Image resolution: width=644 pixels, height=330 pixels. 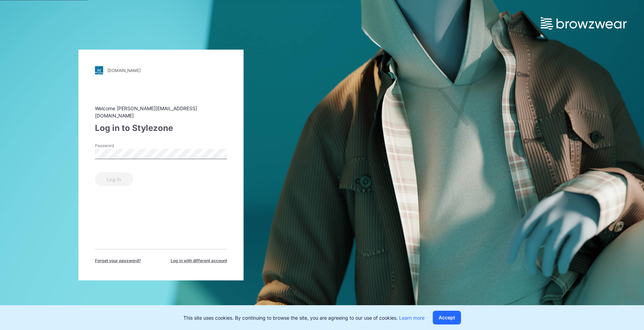 What do you see at coordinates (584, 23) in the screenshot?
I see `img: browzwear-logo.e42bd6dac1945053ebaf764b6aa21510.svg` at bounding box center [584, 23].